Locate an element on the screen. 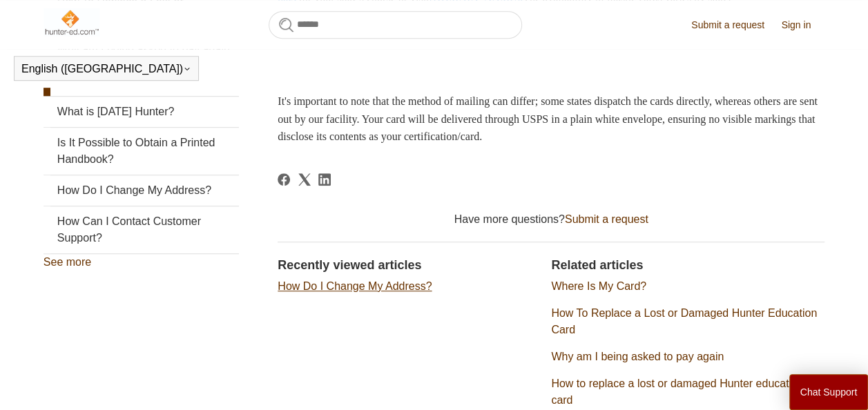 The width and height of the screenshot is (868, 410). a: LinkedIn is located at coordinates (325, 179).